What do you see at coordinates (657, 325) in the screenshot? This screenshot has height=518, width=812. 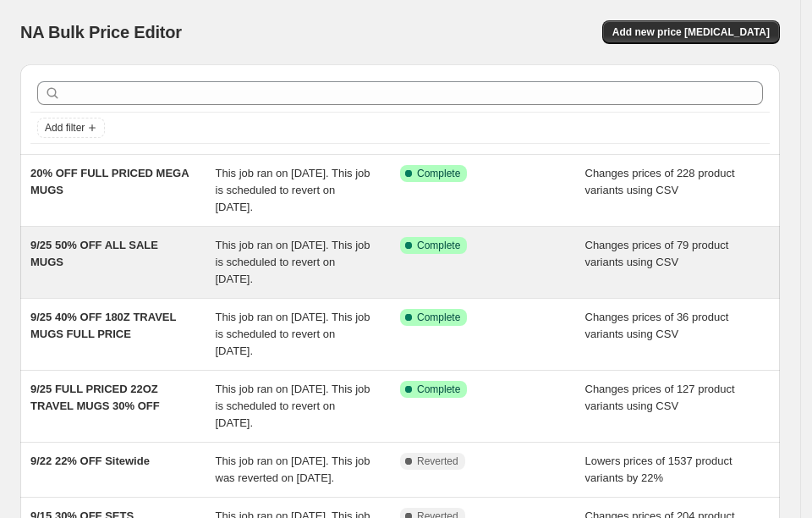 I see `span: Changes prices of 36 product variants using CSV` at bounding box center [657, 325].